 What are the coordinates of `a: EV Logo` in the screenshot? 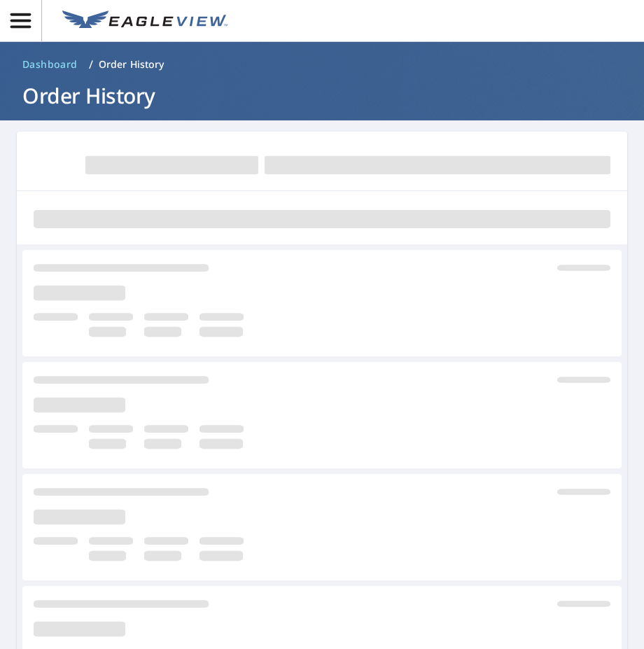 It's located at (145, 21).